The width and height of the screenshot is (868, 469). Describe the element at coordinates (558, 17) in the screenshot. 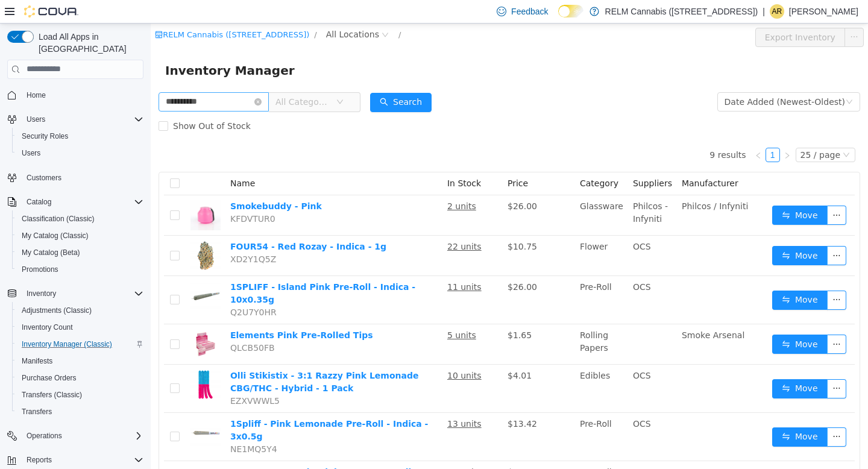

I see `span: Dark Mode` at that location.